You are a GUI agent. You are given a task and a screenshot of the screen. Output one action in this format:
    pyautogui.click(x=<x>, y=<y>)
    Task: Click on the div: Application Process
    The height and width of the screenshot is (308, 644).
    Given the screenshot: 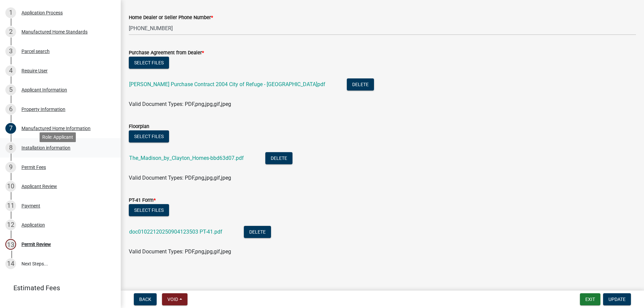 What is the action you would take?
    pyautogui.click(x=42, y=13)
    